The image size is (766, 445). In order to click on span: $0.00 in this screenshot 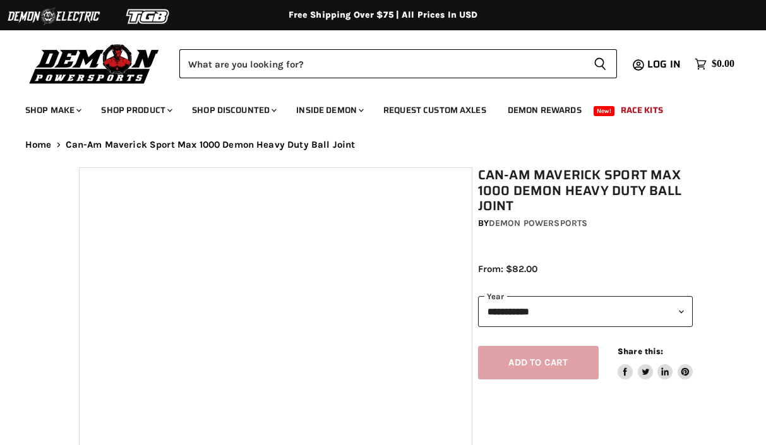, I will do `click(723, 64)`.